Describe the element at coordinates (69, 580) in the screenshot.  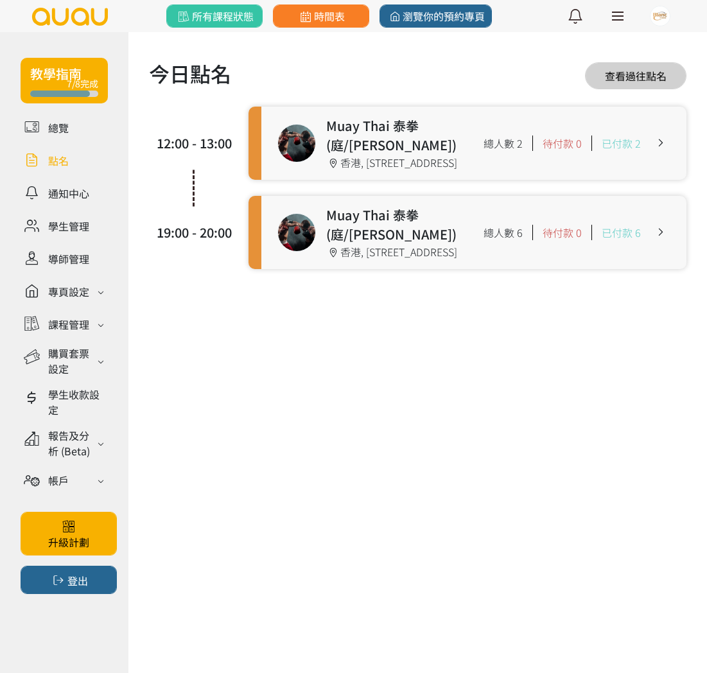
I see `button: 登出` at that location.